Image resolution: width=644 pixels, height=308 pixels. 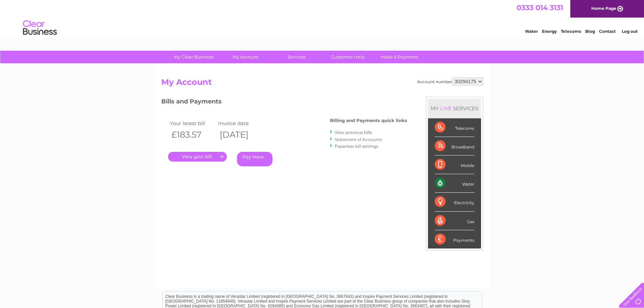 What do you see at coordinates (400, 57) in the screenshot?
I see `a: Make A Payment` at bounding box center [400, 57].